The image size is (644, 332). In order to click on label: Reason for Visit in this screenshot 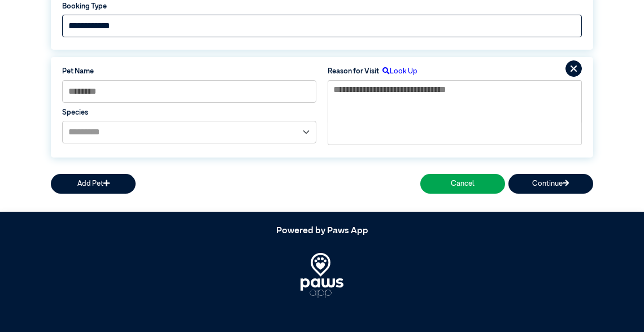, I will do `click(353, 71)`.